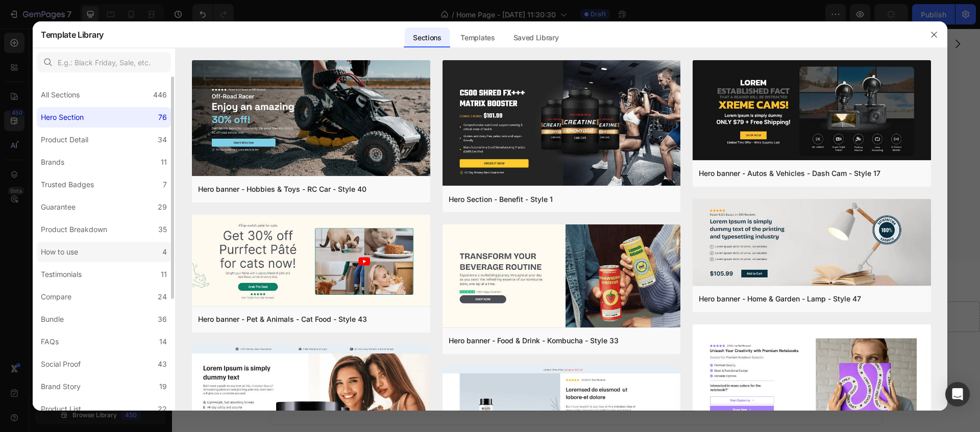 This screenshot has width=980, height=432. I want to click on div: Compare, so click(56, 297).